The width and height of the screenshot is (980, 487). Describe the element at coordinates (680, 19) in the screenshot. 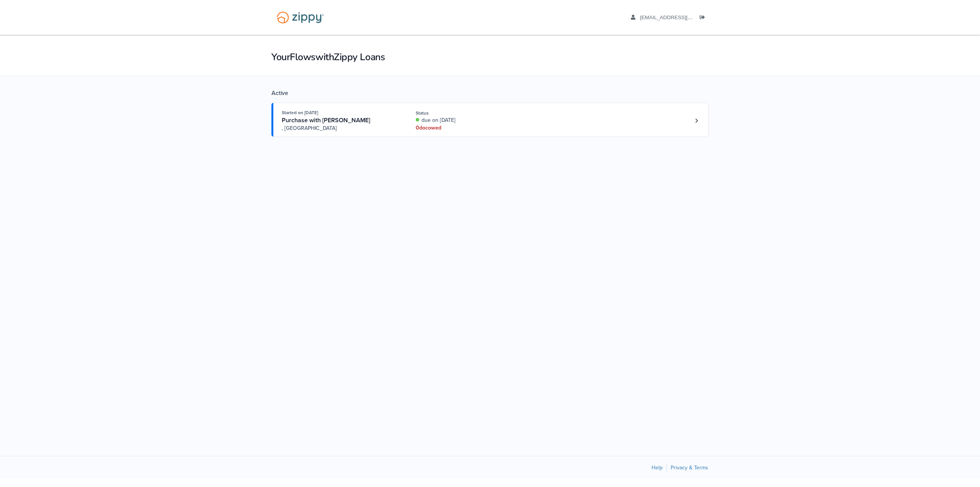

I see `a: edit profile` at that location.